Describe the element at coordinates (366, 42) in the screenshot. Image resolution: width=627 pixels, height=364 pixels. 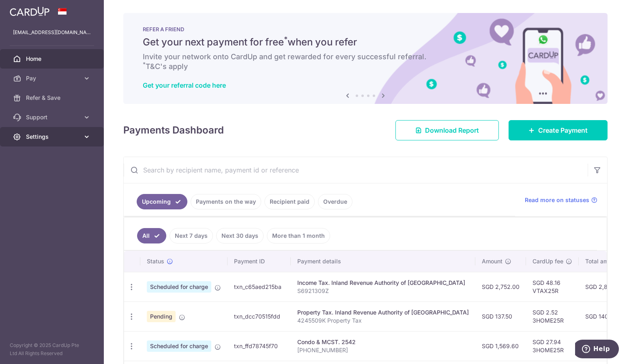
I see `h5: Get your next payment for free when you refer` at that location.